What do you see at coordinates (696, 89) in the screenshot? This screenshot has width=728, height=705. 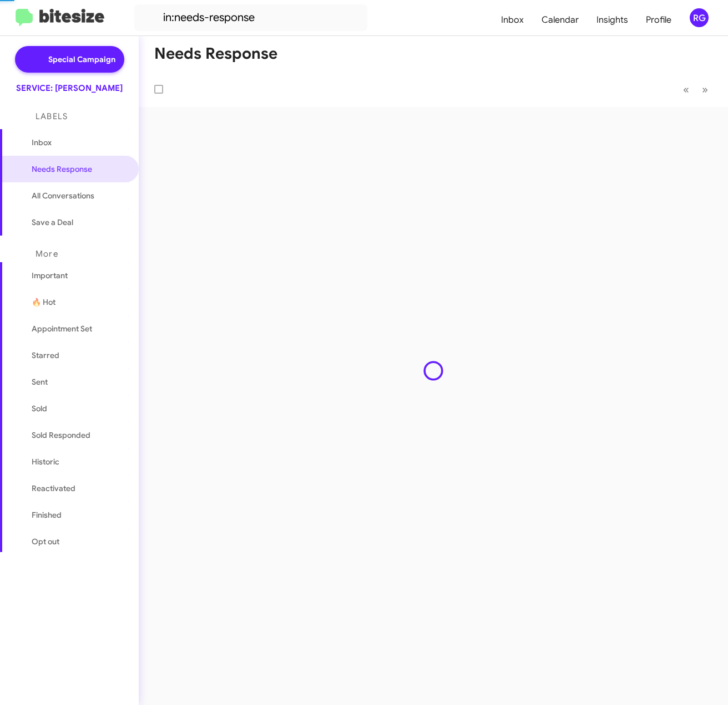 I see `nav: Page navigation example` at bounding box center [696, 89].